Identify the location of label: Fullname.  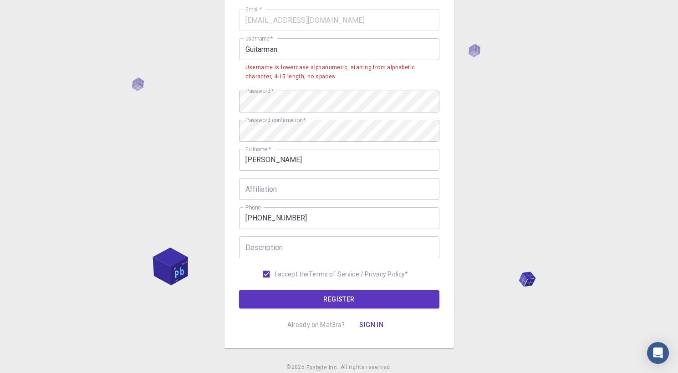
(258, 149).